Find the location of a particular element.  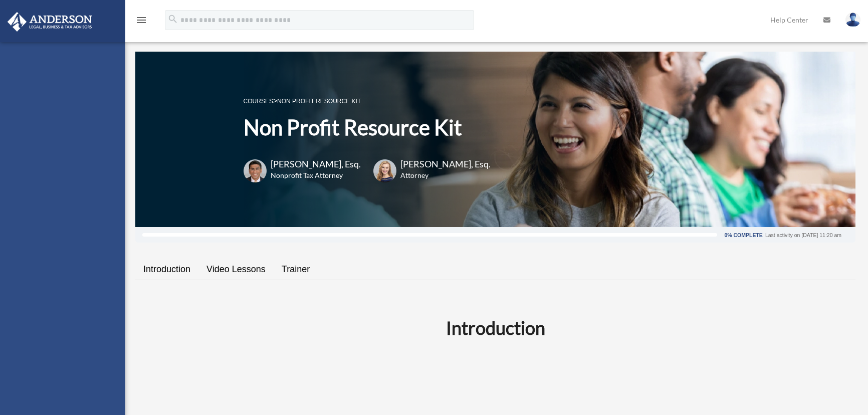

img: karim-circle.png is located at coordinates (255, 171).